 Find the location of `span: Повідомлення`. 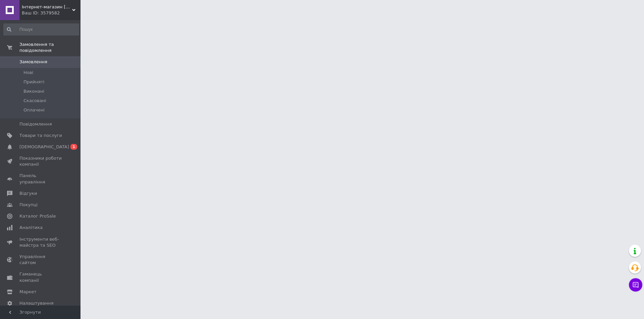

span: Повідомлення is located at coordinates (36, 124).